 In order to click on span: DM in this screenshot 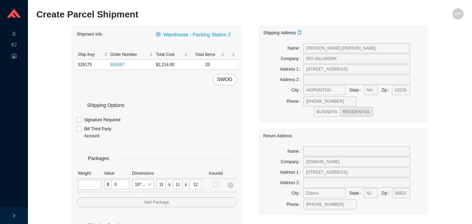, I will do `click(458, 14)`.